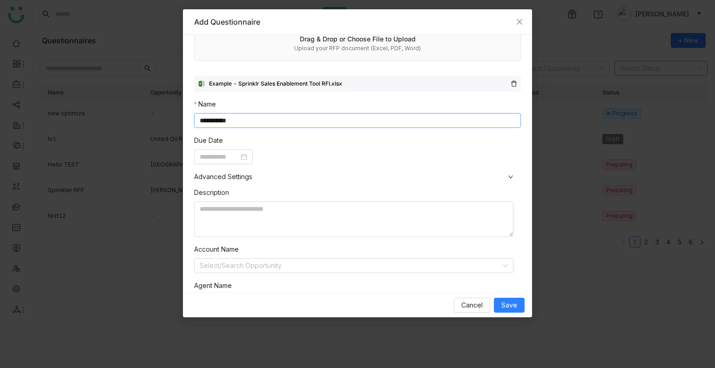 The height and width of the screenshot is (368, 715). Describe the element at coordinates (357, 177) in the screenshot. I see `div: Advanced Settings` at that location.